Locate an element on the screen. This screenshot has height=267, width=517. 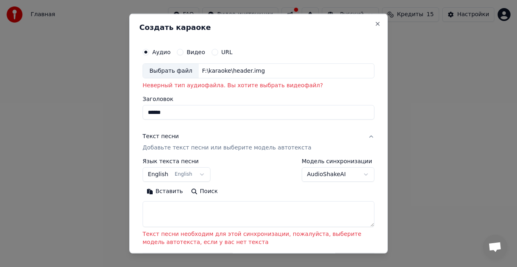
div: Выбрать файл is located at coordinates (171, 71).